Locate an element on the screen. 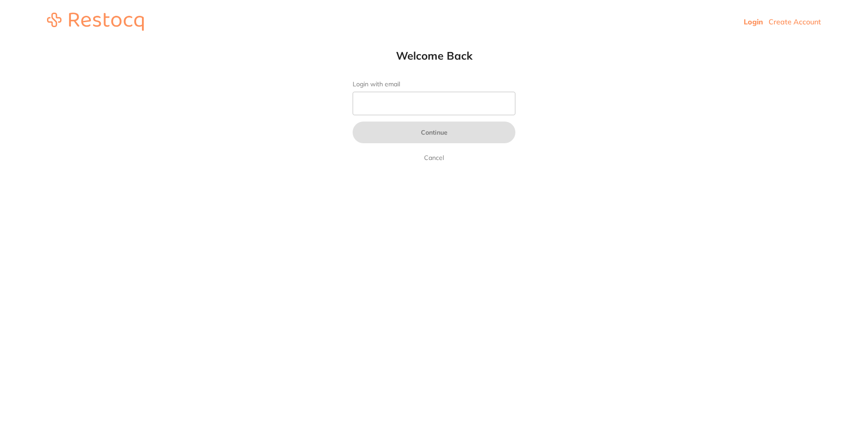 Image resolution: width=868 pixels, height=427 pixels. h1: Welcome Back is located at coordinates (434, 56).